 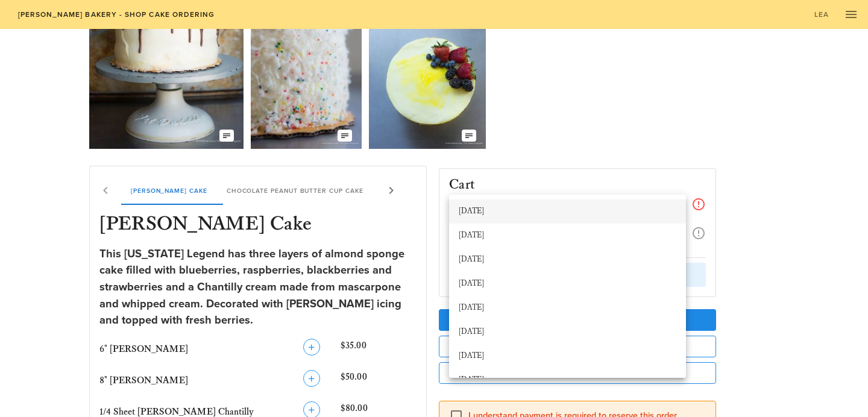 I want to click on a: Lea, so click(x=822, y=15).